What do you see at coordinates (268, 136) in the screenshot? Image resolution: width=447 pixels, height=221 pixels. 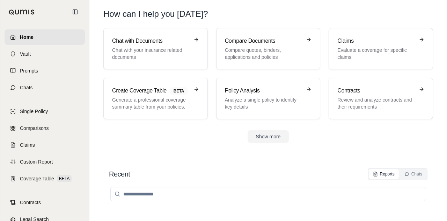 I see `button: Show more` at bounding box center [268, 136].